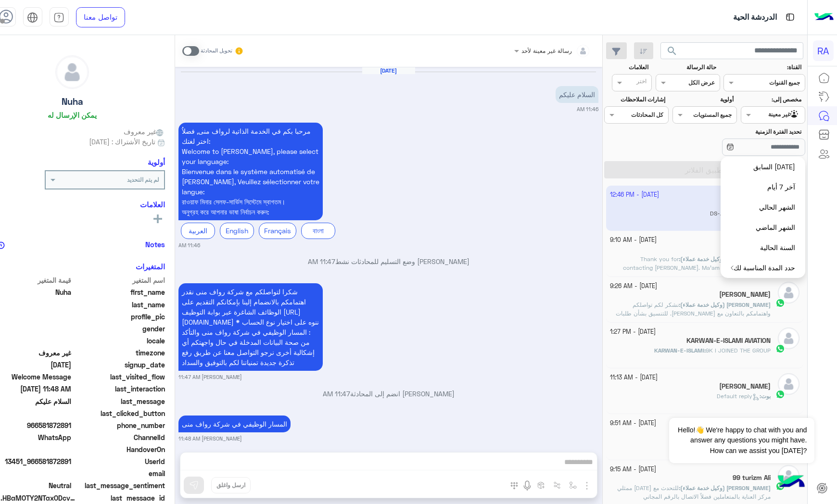 Image resolution: width=837 pixels, height=504 pixels. Describe the element at coordinates (738, 132) in the screenshot. I see `label: تحديد الفترة الزمنية` at that location.